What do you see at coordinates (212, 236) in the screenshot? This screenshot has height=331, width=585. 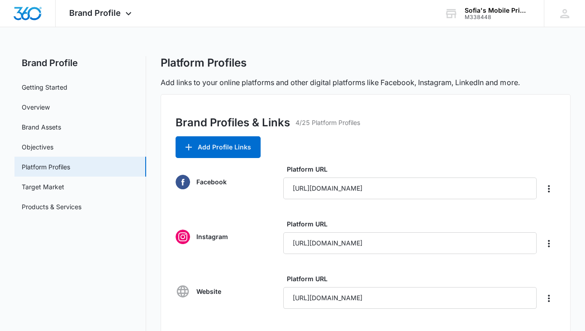 I see `p: Instagram` at bounding box center [212, 236].